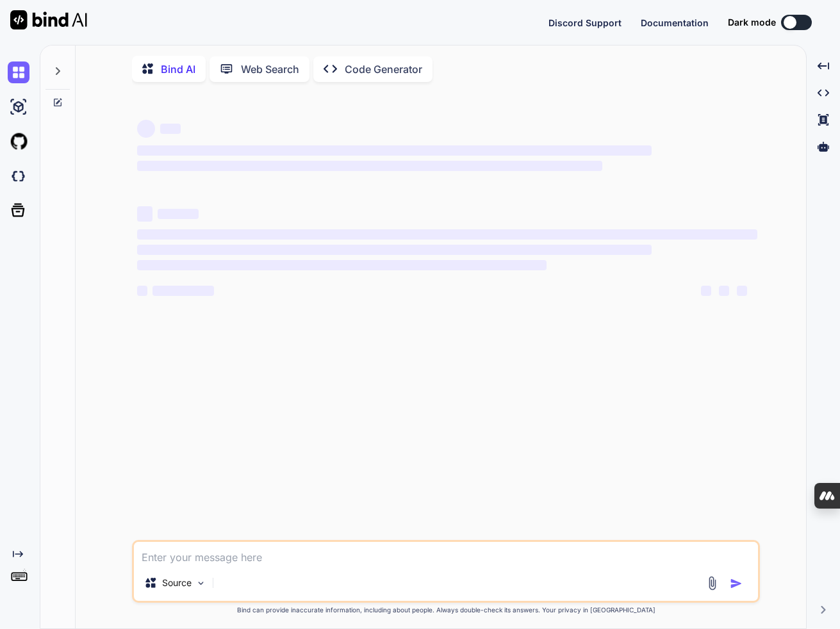 Image resolution: width=840 pixels, height=629 pixels. I want to click on p: Source, so click(177, 583).